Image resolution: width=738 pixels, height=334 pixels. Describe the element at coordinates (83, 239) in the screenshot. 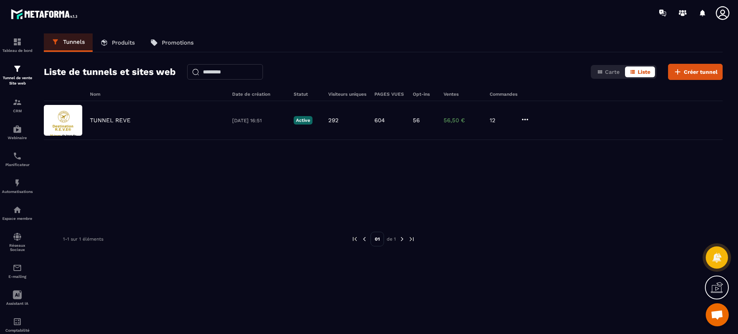

I see `p: 1-1 sur 1 éléments` at that location.